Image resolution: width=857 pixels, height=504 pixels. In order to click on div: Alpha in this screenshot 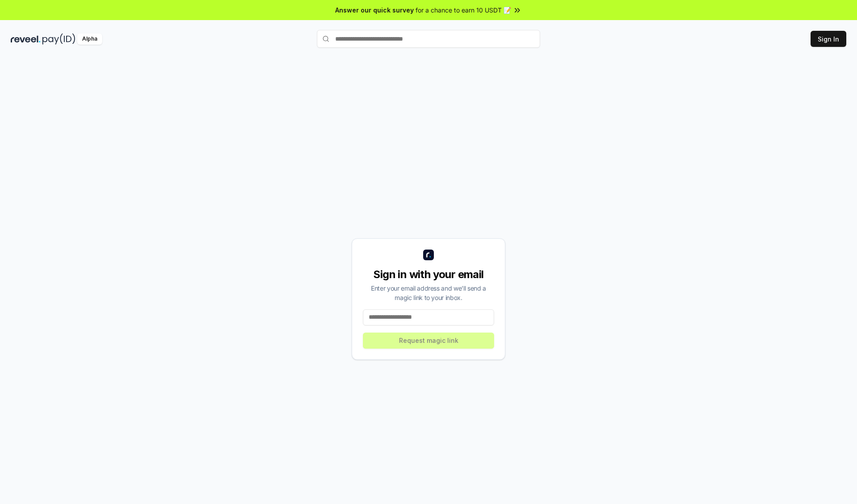, I will do `click(89, 38)`.